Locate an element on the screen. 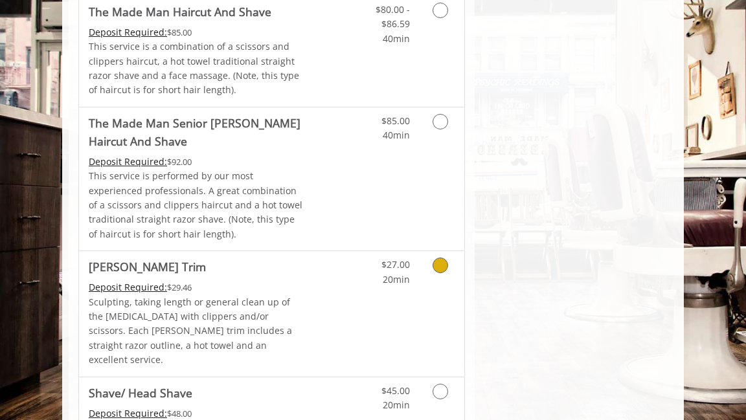 This screenshot has width=746, height=420. span: $80.00 - $86.59 is located at coordinates (392, 16).